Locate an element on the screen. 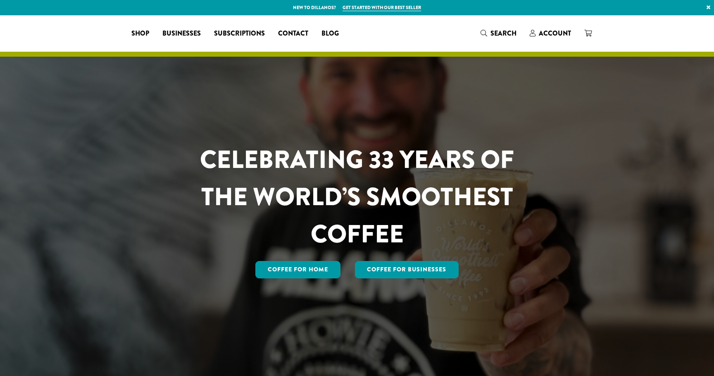 Image resolution: width=714 pixels, height=376 pixels. a: Shop is located at coordinates (140, 33).